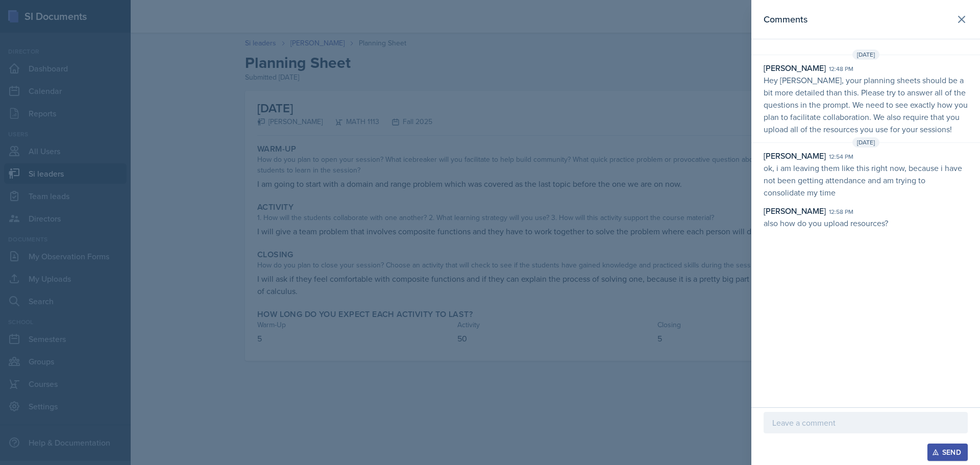  I want to click on div: 12:58 pm, so click(841, 212).